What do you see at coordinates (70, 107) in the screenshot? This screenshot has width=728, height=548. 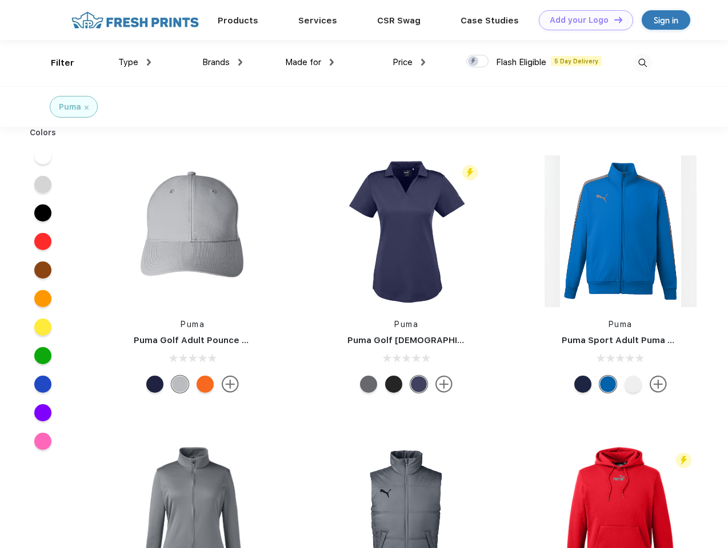 I see `div: Puma` at bounding box center [70, 107].